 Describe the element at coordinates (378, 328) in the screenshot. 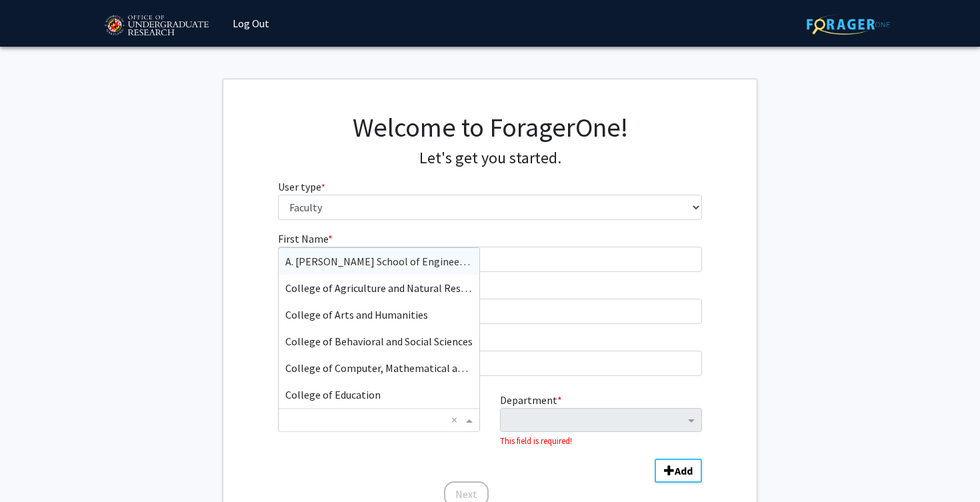

I see `ng-dropdown-panel: Options list` at that location.